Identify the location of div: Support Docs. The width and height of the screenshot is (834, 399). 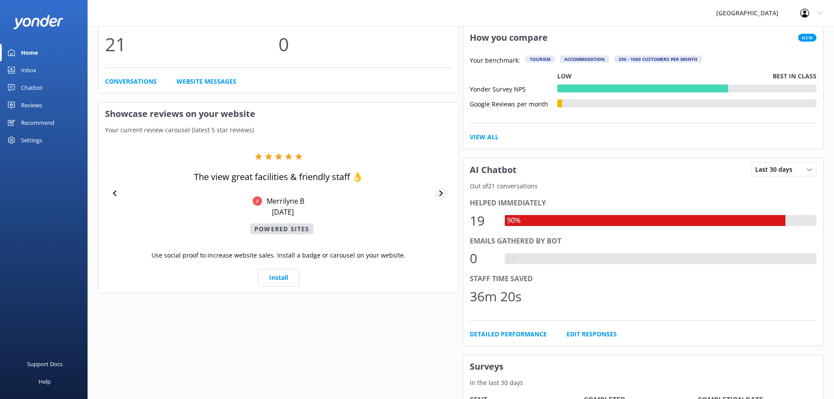
(45, 364).